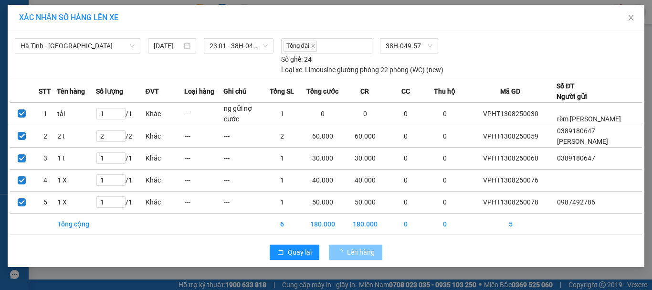 The width and height of the screenshot is (652, 290). I want to click on span: loading, so click(342, 252).